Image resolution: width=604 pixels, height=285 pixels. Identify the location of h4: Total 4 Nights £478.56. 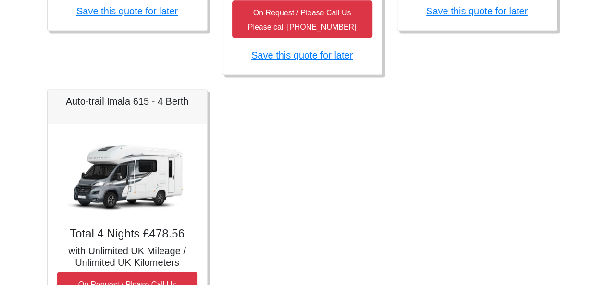
(127, 234).